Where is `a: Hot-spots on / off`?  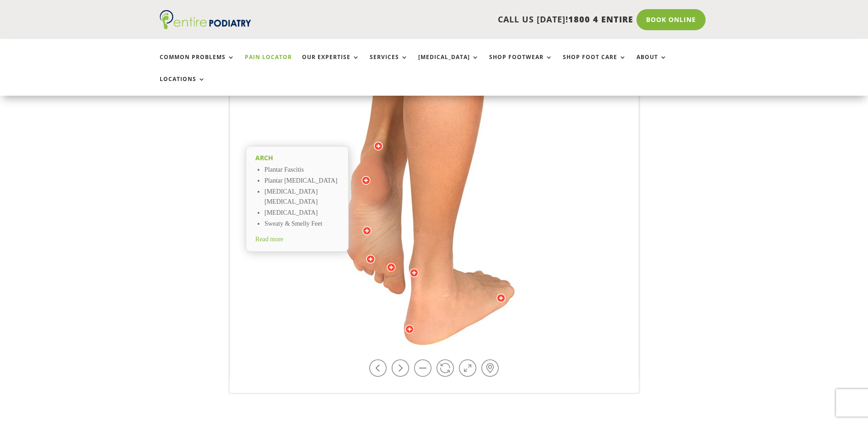
a: Hot-spots on / off is located at coordinates (490, 368).